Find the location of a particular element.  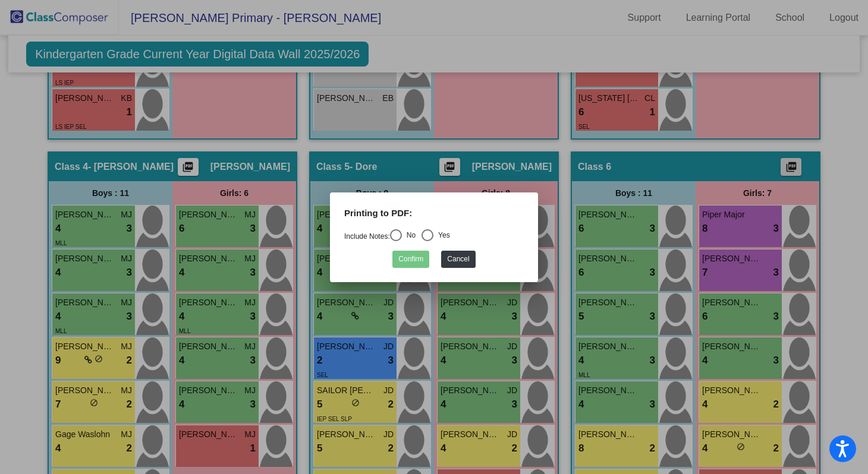

div: No is located at coordinates (409, 235).